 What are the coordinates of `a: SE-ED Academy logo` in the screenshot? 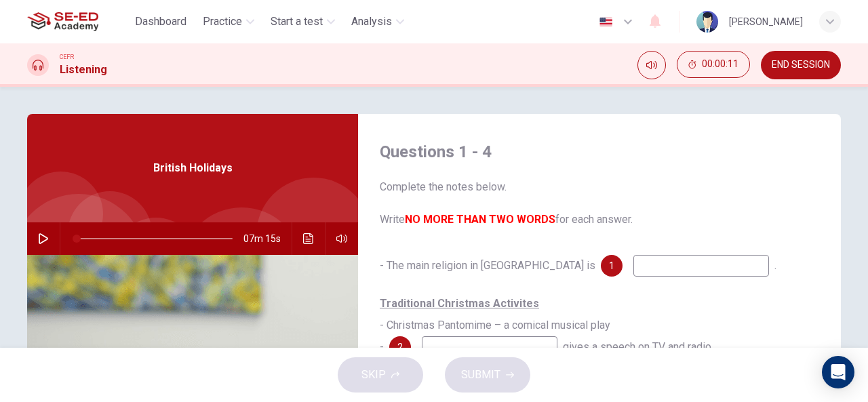 It's located at (78, 22).